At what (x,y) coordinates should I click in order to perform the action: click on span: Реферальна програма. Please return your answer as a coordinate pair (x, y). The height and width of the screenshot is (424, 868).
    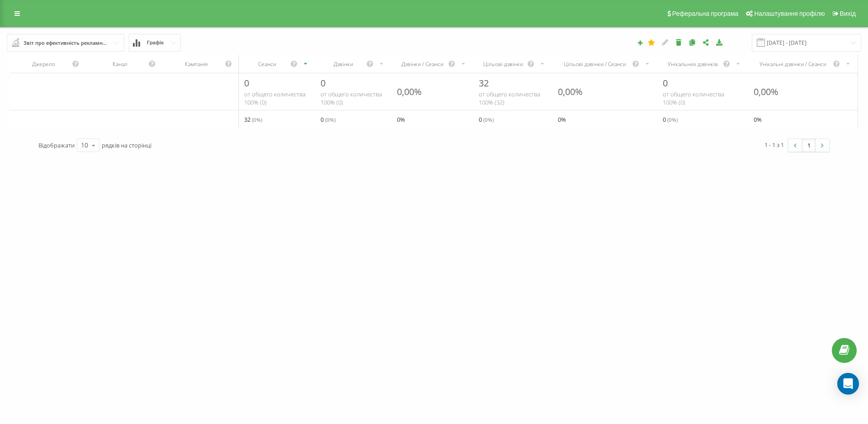
    Looking at the image, I should click on (705, 13).